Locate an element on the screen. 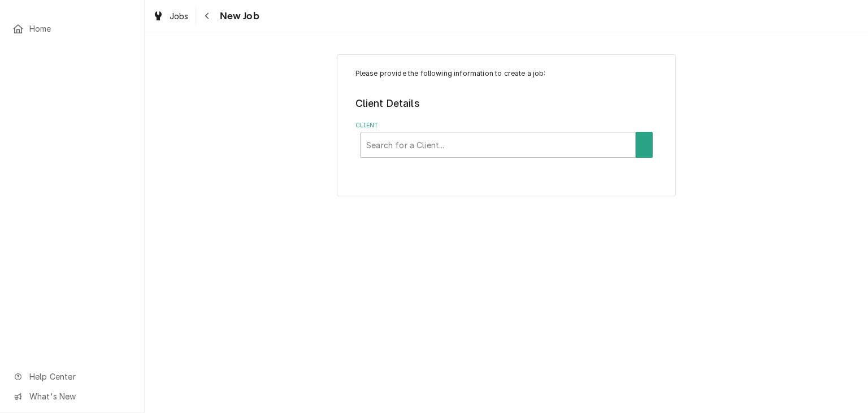 The height and width of the screenshot is (413, 868). a: Go to What's New is located at coordinates (71, 396).